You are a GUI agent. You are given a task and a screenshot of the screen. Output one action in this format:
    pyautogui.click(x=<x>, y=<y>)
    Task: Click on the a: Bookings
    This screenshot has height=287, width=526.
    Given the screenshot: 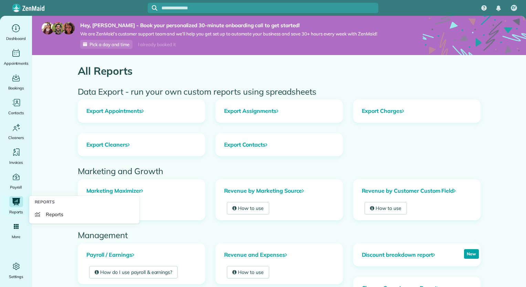 What is the action you would take?
    pyautogui.click(x=16, y=82)
    